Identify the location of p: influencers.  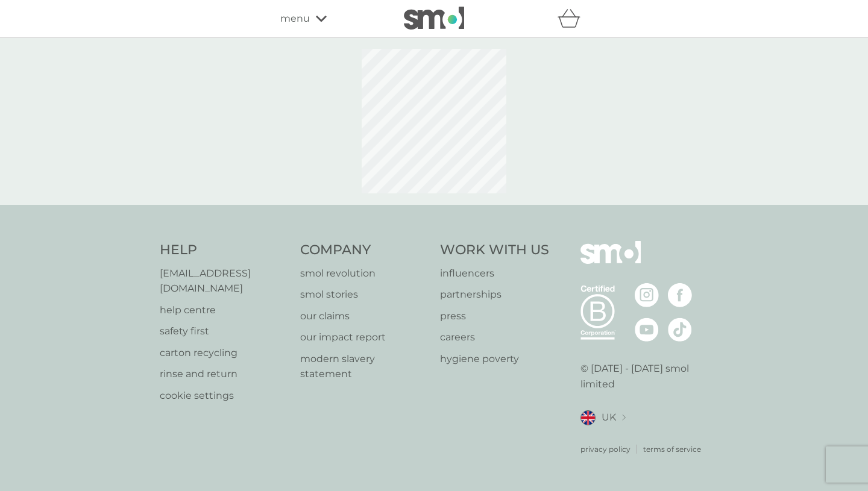
(495, 274).